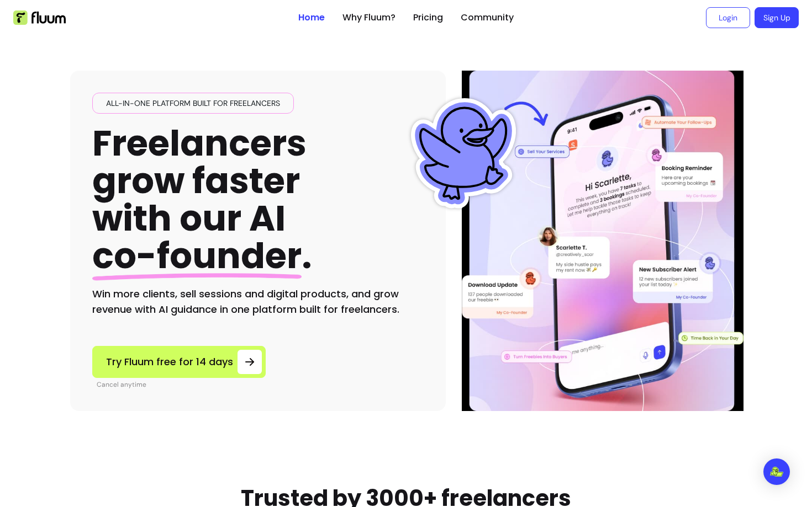 Image resolution: width=812 pixels, height=507 pixels. Describe the element at coordinates (179, 362) in the screenshot. I see `a: Try Fluum free for 14 days` at that location.